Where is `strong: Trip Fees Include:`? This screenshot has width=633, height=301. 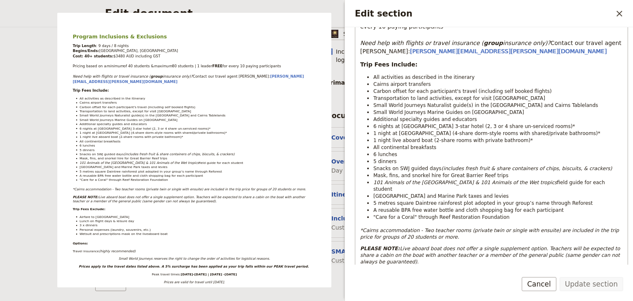
strong: Trip Fees Include: is located at coordinates (389, 64).